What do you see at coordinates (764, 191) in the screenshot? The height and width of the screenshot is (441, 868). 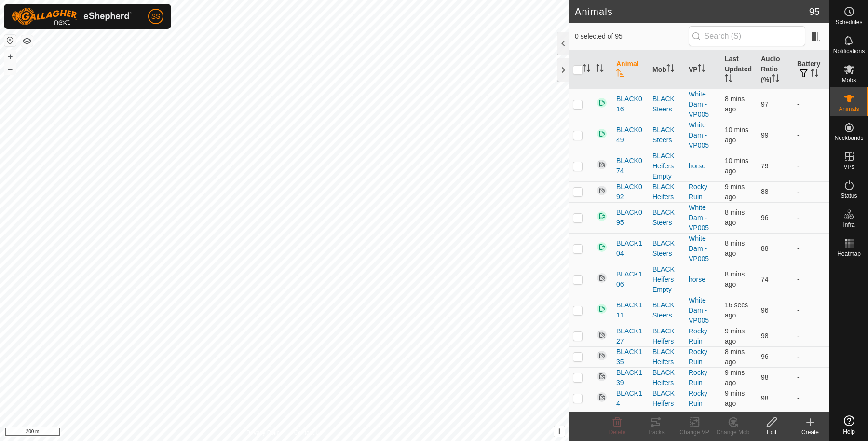 I see `span: 88` at bounding box center [764, 191].